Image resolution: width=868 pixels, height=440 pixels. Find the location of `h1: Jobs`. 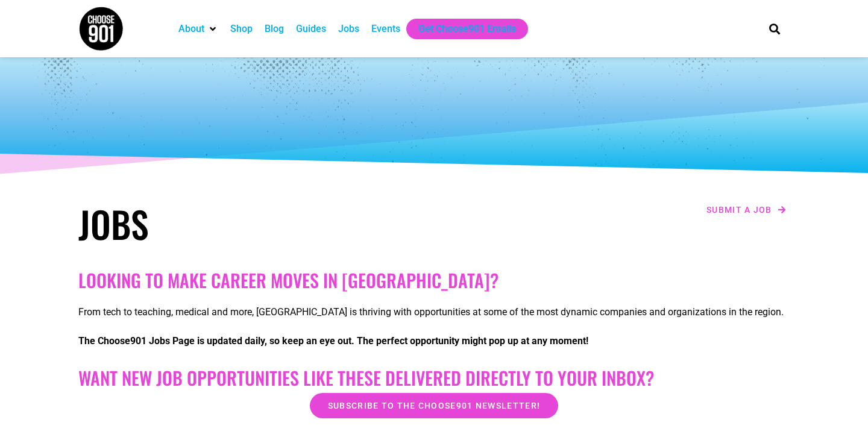

h1: Jobs is located at coordinates (253, 224).